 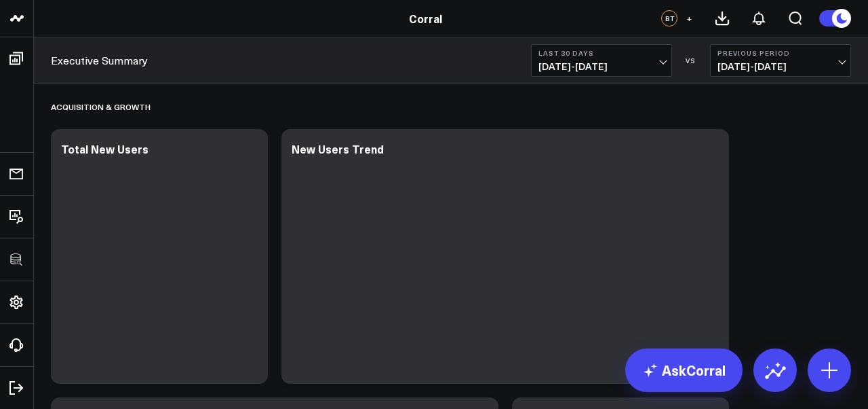 What do you see at coordinates (669, 18) in the screenshot?
I see `div: BT` at bounding box center [669, 18].